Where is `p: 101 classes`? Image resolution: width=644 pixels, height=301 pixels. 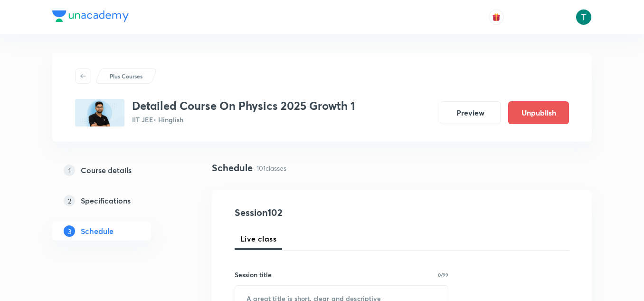
p: 101 classes is located at coordinates (271, 168).